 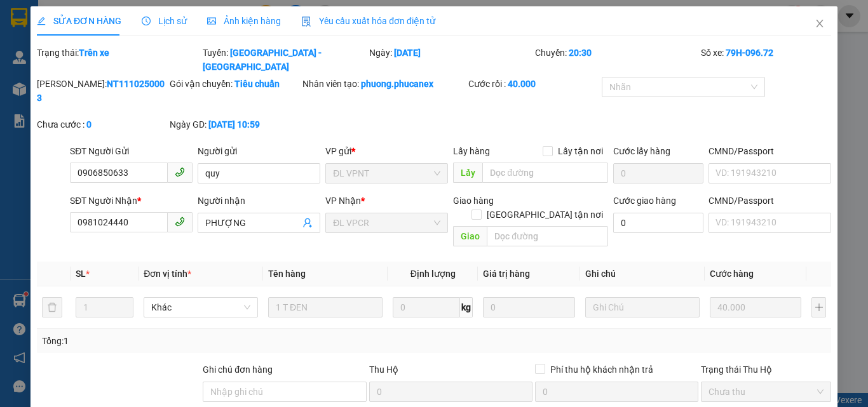 I want to click on span: VP Nhận, so click(x=343, y=201).